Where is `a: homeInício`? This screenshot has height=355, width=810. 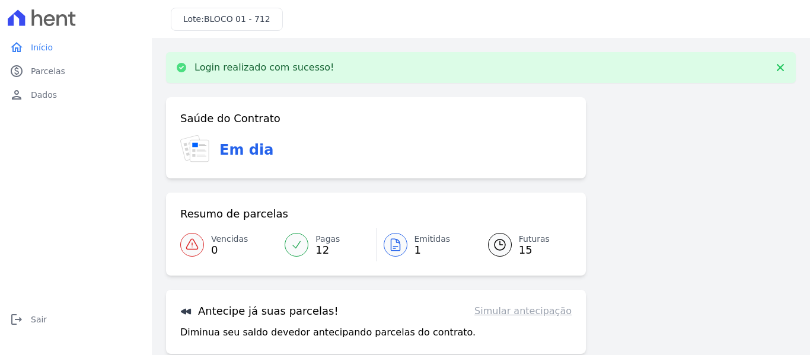
a: homeInício is located at coordinates (76, 47).